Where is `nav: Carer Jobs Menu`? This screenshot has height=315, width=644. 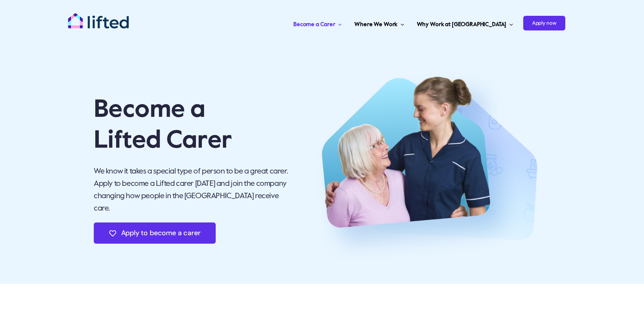 nav: Carer Jobs Menu is located at coordinates (377, 23).